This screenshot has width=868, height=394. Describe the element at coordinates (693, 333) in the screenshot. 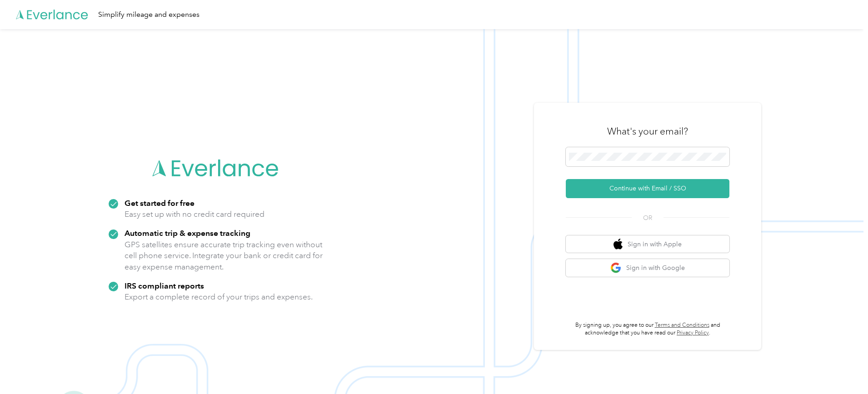

I see `a: Privacy Policy` at that location.